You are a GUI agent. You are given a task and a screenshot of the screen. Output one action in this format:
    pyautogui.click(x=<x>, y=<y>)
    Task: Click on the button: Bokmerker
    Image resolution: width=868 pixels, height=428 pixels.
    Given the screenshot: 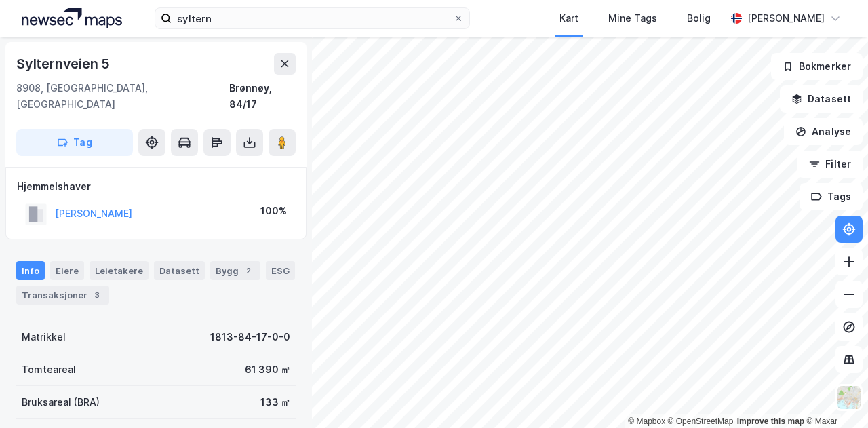 What is the action you would take?
    pyautogui.click(x=816, y=66)
    